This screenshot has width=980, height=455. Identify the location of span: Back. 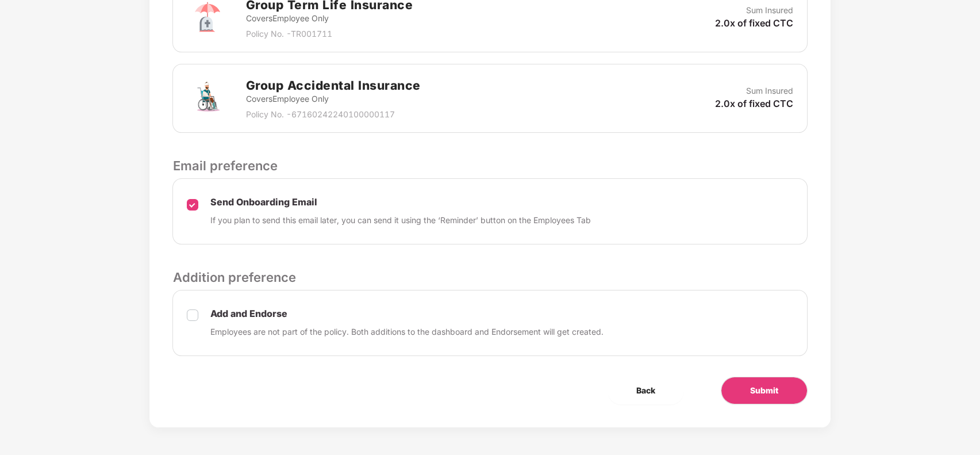
(645, 391).